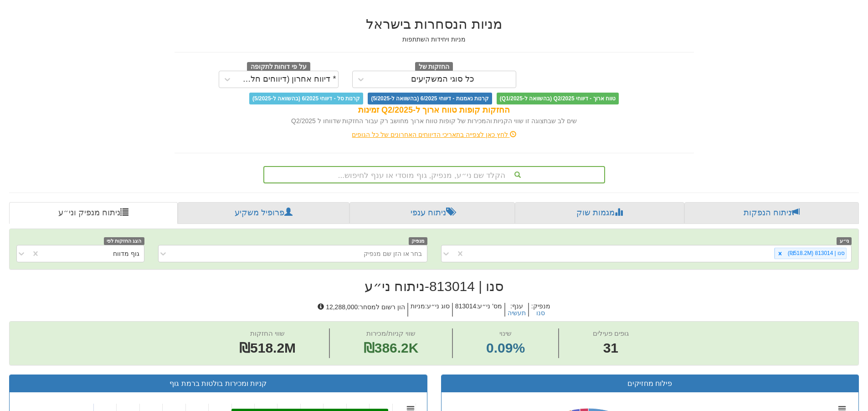 Image resolution: width=868 pixels, height=411 pixels. What do you see at coordinates (505, 348) in the screenshot?
I see `span: 0.09%` at bounding box center [505, 348].